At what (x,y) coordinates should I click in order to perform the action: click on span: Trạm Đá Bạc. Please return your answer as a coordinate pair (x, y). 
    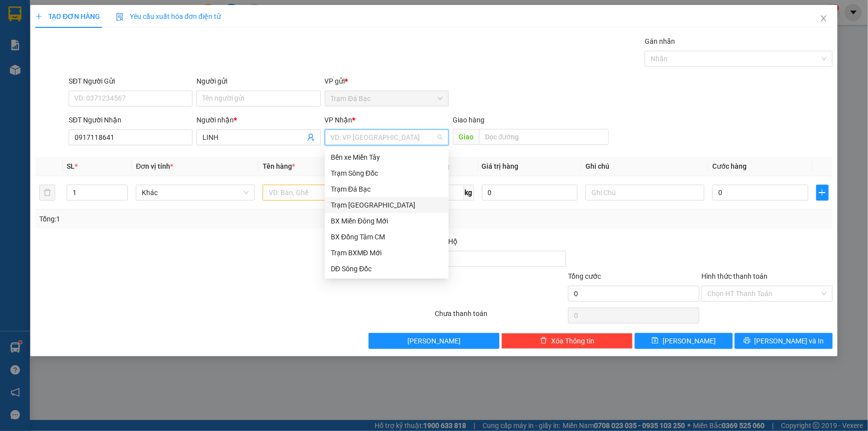
    Looking at the image, I should click on (386, 98).